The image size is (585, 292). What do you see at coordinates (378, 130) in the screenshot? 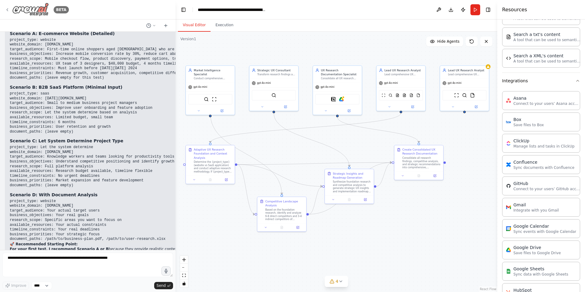
I see `g: Edge from 43d97dfa-33f9-4134-bce0-38bf7a637611 to f648a2a5-68f5-479b-9d7a-f45c95856287` at bounding box center [378, 130].